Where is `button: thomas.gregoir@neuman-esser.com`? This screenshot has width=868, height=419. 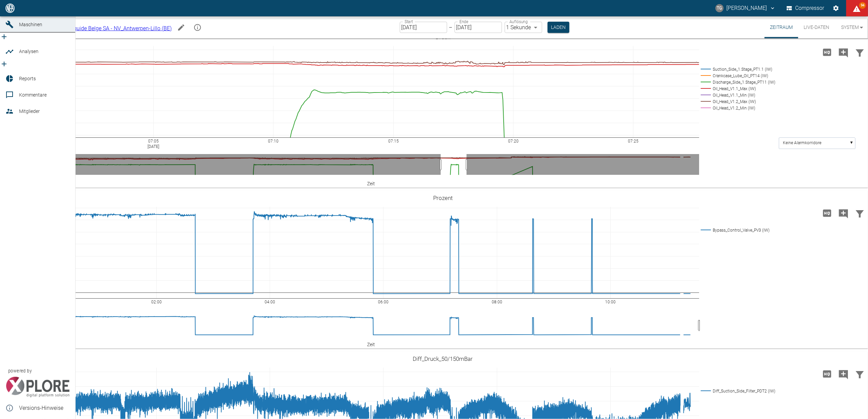 button: thomas.gregoir@neuman-esser.com is located at coordinates (746, 8).